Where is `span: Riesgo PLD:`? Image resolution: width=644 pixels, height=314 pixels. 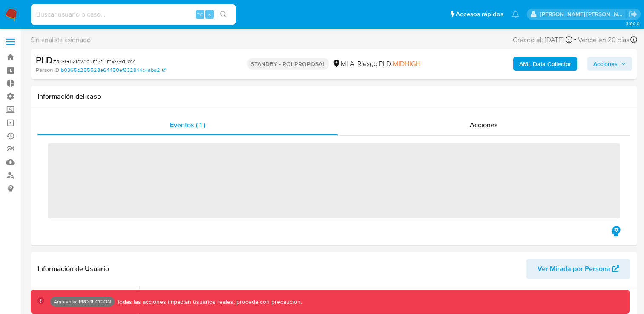
span: Riesgo PLD: is located at coordinates (389, 64).